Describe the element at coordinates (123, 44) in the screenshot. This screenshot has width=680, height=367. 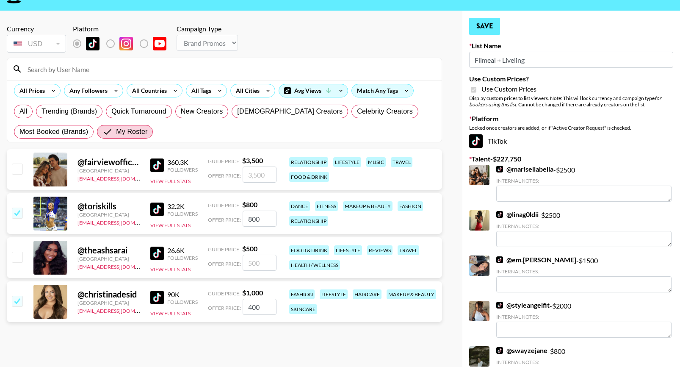
I see `div: List locked to TikTok.` at that location.